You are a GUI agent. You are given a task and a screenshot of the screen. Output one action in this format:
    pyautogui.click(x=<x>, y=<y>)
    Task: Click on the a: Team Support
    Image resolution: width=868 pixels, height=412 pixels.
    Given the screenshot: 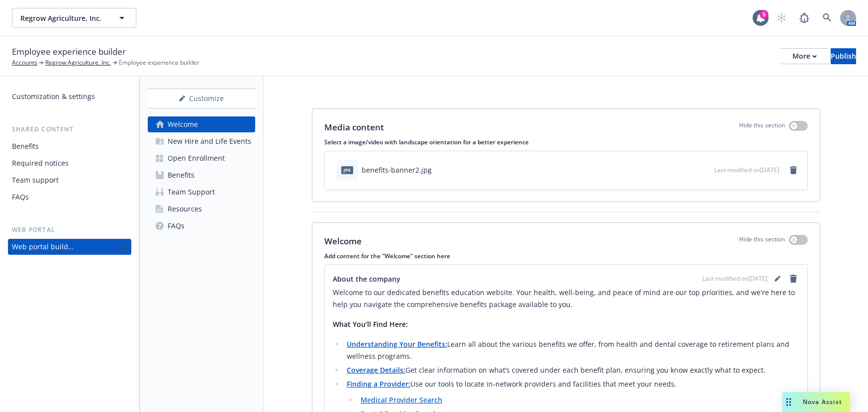 What is the action you would take?
    pyautogui.click(x=201, y=192)
    